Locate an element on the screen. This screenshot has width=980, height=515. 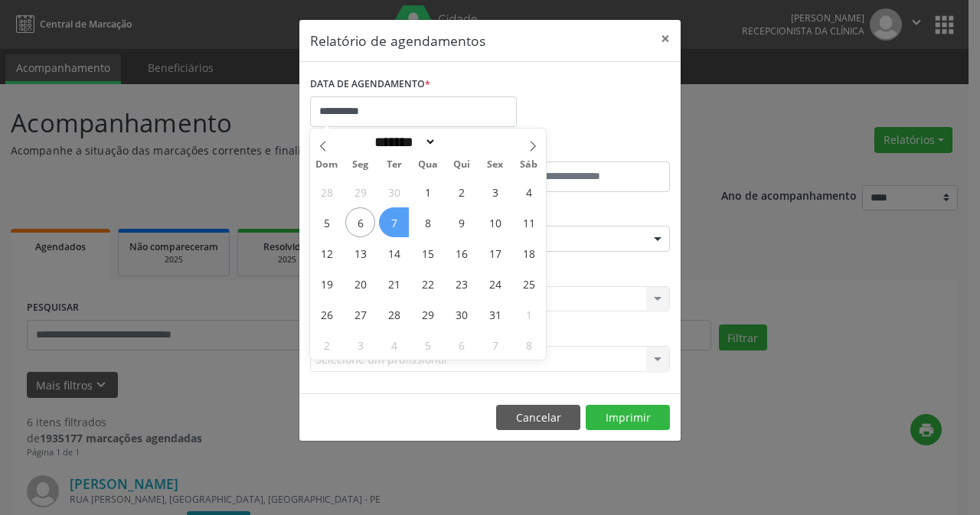
span: Novembro 1, 2025 is located at coordinates (529, 314).